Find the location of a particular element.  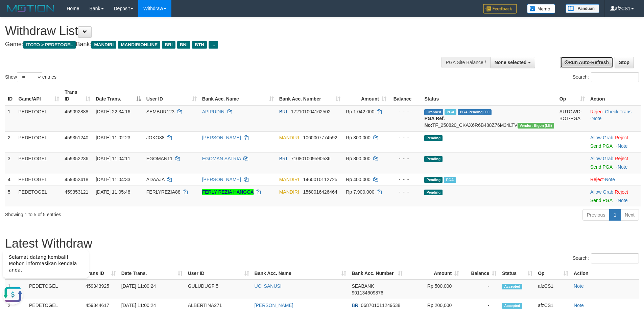

span: 459352418 is located at coordinates (76, 180).